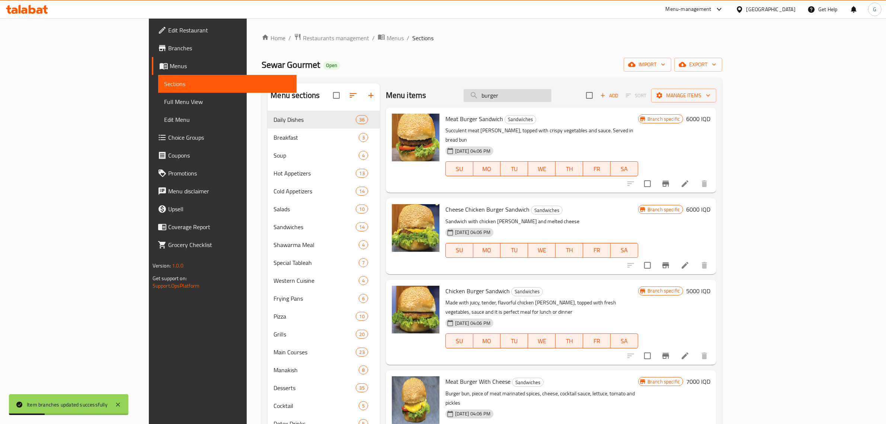 This screenshot has width=886, height=424. I want to click on span: 5, so click(363, 405).